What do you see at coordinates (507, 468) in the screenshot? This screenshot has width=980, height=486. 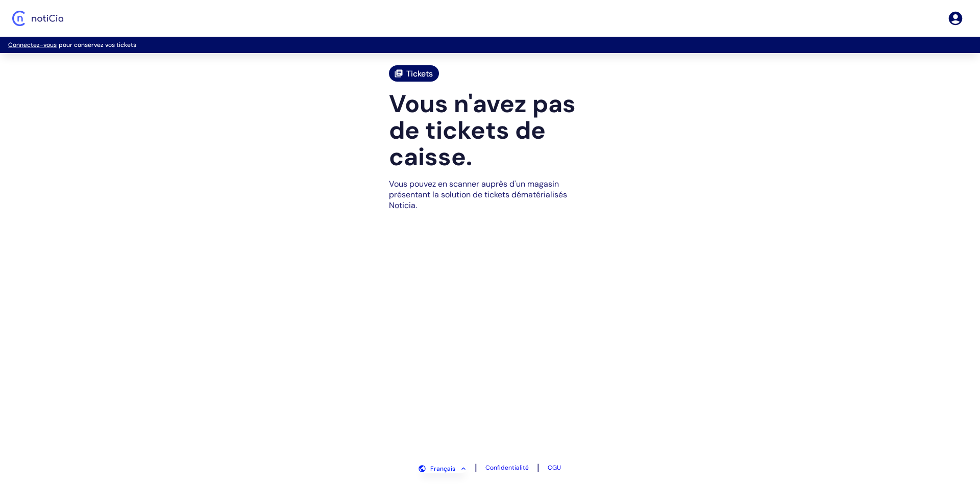 I see `a: Confidentialité` at bounding box center [507, 468].